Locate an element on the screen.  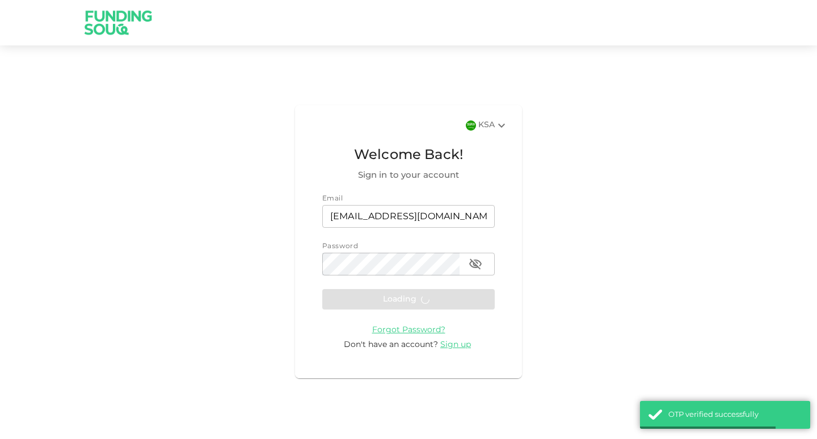
span: Sign in to your account is located at coordinates (409, 175).